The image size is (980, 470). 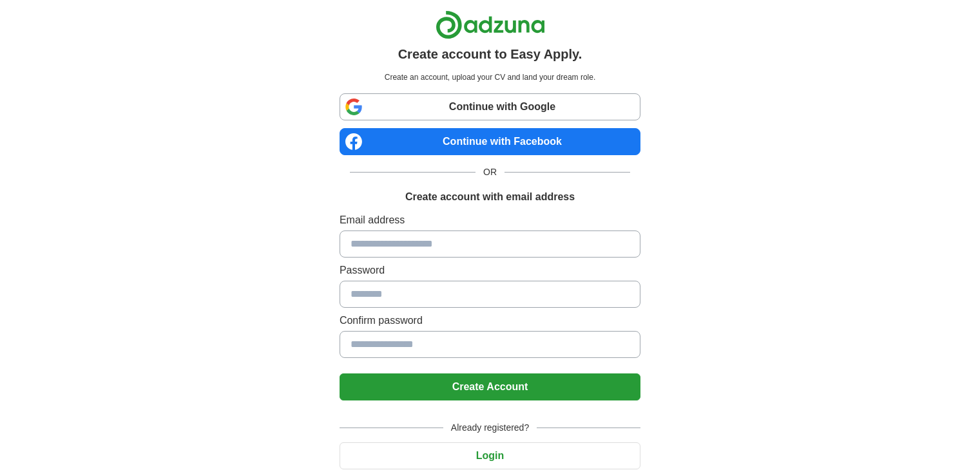 I want to click on label: Email address, so click(x=490, y=220).